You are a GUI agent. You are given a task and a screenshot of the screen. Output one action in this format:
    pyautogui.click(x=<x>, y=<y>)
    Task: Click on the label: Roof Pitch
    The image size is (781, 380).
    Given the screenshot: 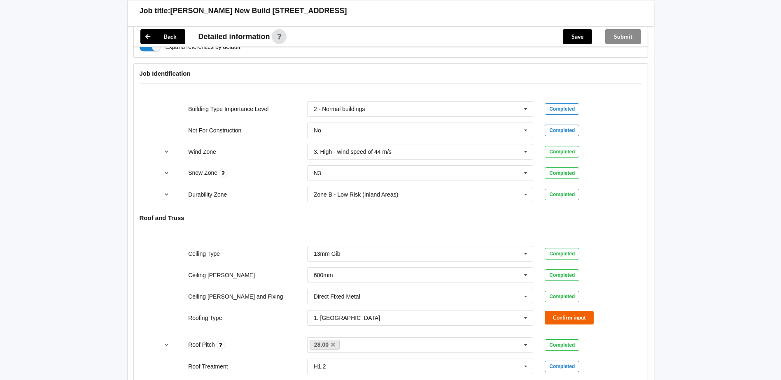 What is the action you would take?
    pyautogui.click(x=202, y=345)
    